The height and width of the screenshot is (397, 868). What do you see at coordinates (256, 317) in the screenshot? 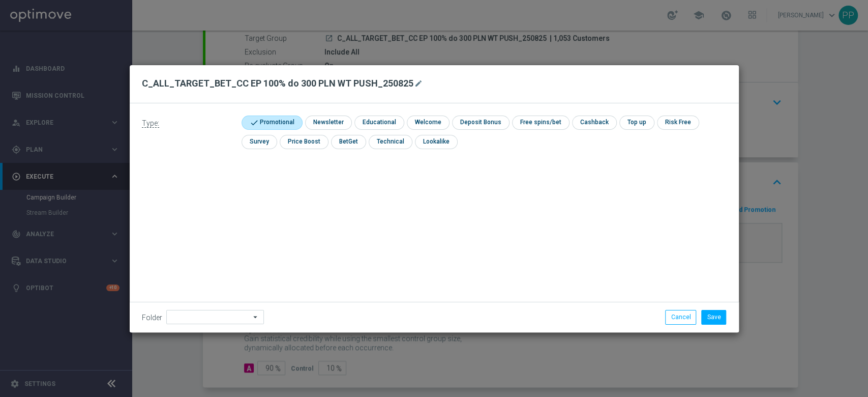
I see `i: arrow_drop_down` at bounding box center [256, 317].